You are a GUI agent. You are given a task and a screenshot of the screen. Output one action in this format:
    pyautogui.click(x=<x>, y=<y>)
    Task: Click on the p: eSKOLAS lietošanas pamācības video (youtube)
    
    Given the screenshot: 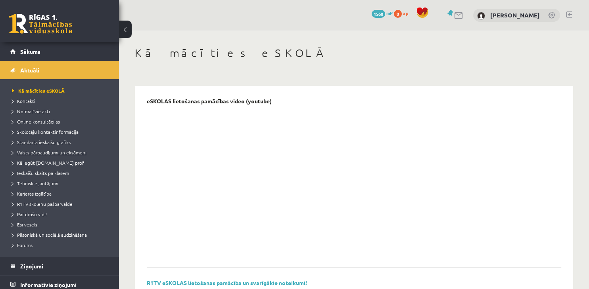 What is the action you would take?
    pyautogui.click(x=209, y=101)
    